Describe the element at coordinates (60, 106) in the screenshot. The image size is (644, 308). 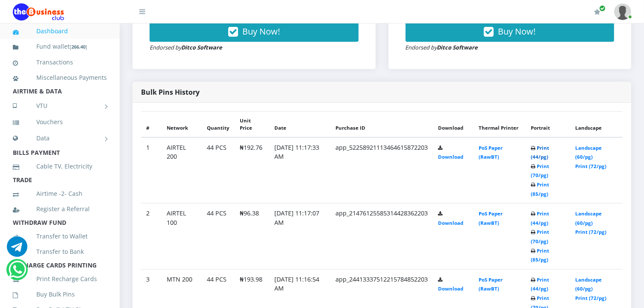
I see `a: VTU` at that location.